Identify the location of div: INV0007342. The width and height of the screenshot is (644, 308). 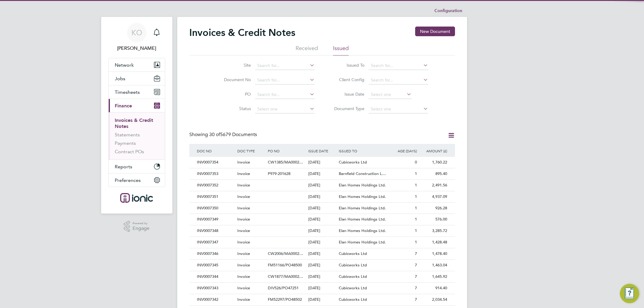
(216, 300).